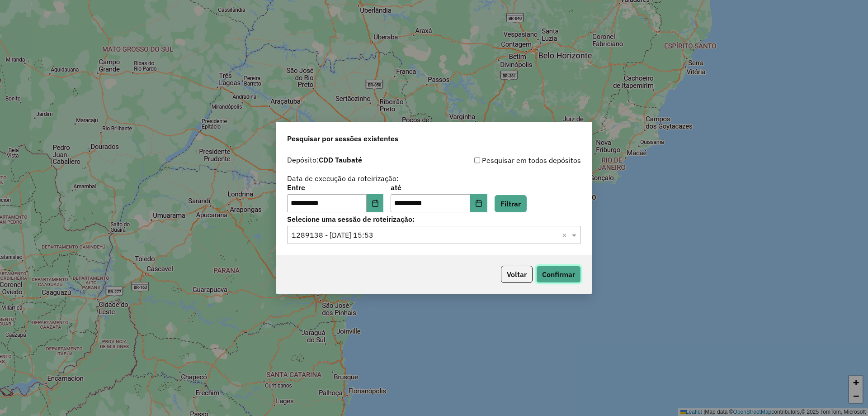 The image size is (868, 416). What do you see at coordinates (507, 160) in the screenshot?
I see `div: Pesquisar em todos depósitos` at bounding box center [507, 160].